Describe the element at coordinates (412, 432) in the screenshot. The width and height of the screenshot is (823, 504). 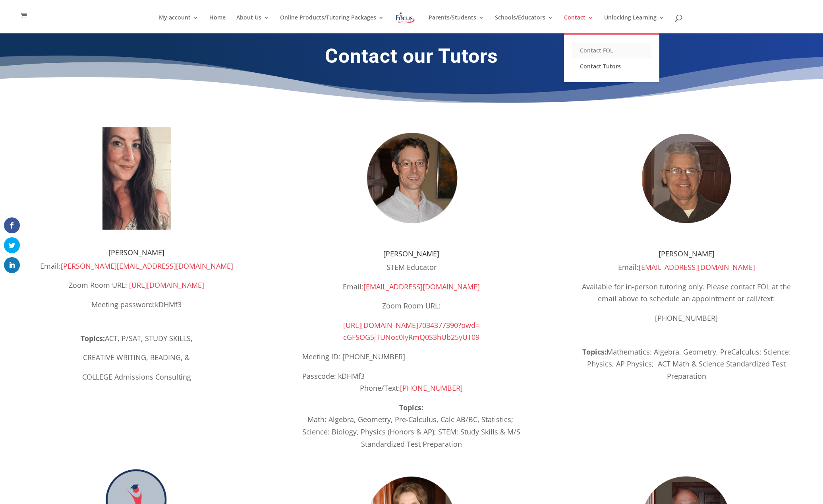
I see `div: Math: Algebra, Geometry, Pre-Calculus, Calc AB/BC, Statistics; Science: Biology, Physics (Honors ...` at that location.